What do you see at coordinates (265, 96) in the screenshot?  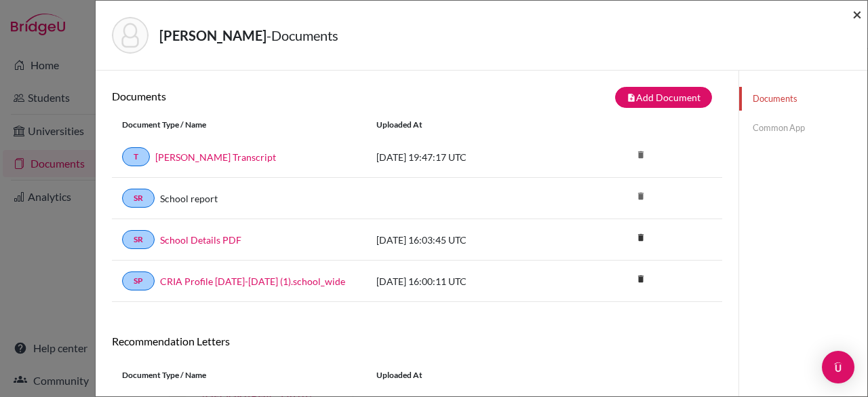 I see `h6: Documents` at bounding box center [265, 96].